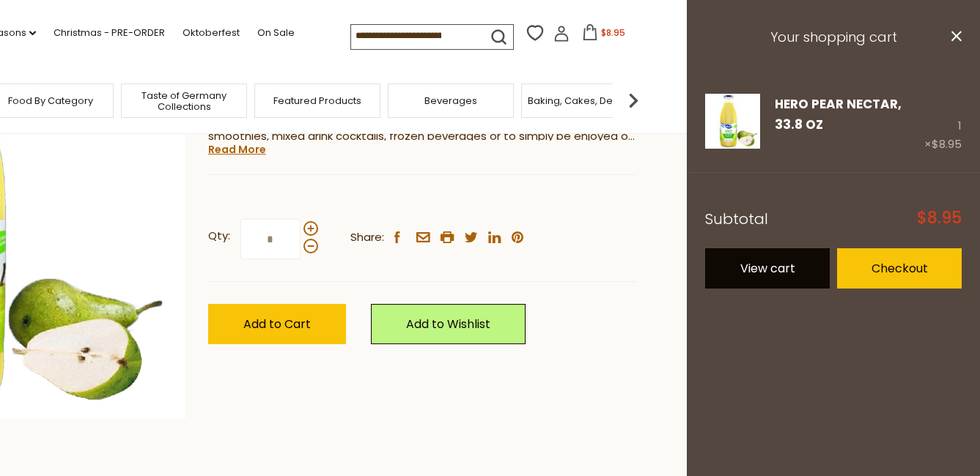  Describe the element at coordinates (451, 100) in the screenshot. I see `a: Beverages` at that location.